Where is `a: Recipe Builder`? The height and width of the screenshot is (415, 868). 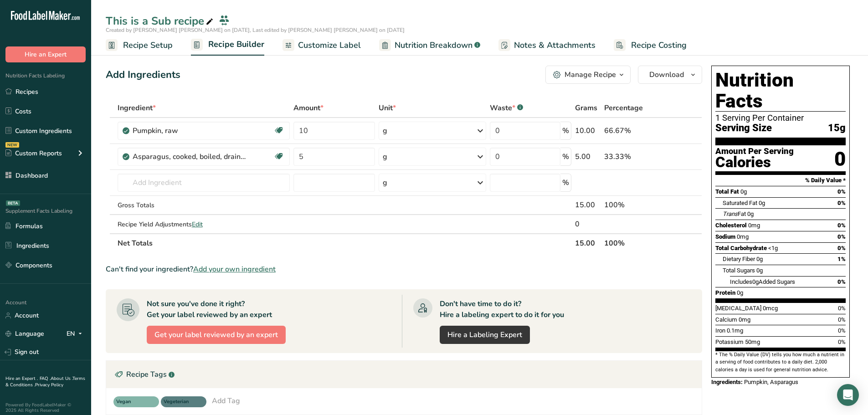 a: Recipe Builder is located at coordinates (227, 45).